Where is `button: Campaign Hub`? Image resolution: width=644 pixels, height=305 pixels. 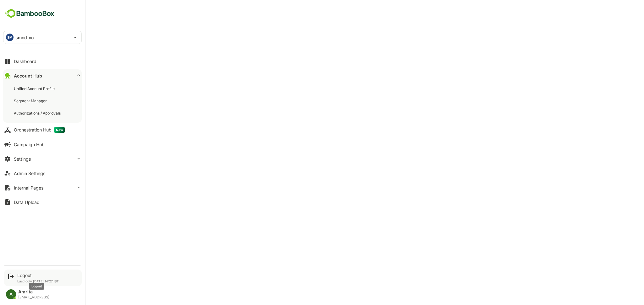 button: Campaign Hub is located at coordinates (42, 144).